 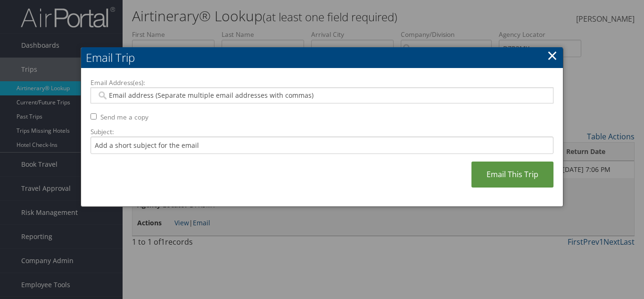 What do you see at coordinates (322, 83) in the screenshot?
I see `label: Email Address(es):` at bounding box center [322, 83].